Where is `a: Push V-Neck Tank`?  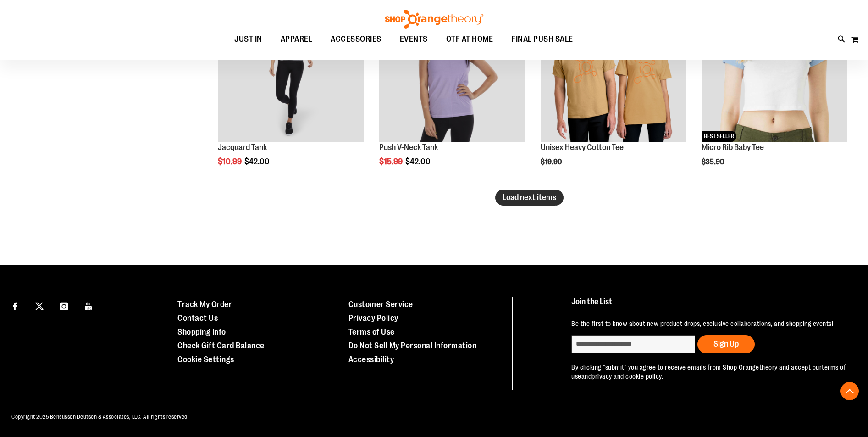
a: Push V-Neck Tank is located at coordinates (409, 148).